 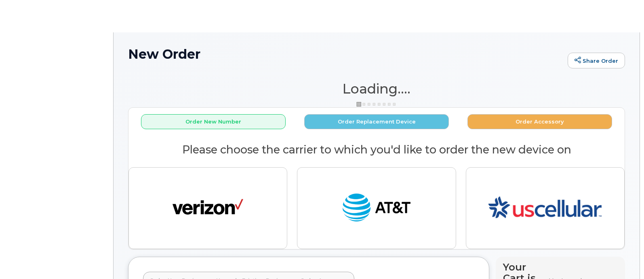 I want to click on img: verizon-ab2890fd1dd4a6c9cf5f392cd2db4626a3dae38ee8226e09bcb5c993c4c79f81.png, so click(x=208, y=208).